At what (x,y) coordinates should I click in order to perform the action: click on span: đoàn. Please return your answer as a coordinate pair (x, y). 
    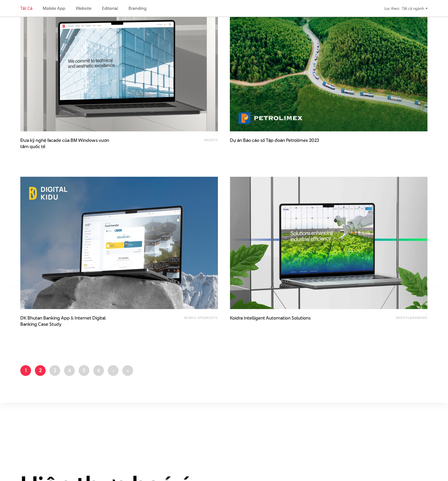
    Looking at the image, I should click on (280, 140).